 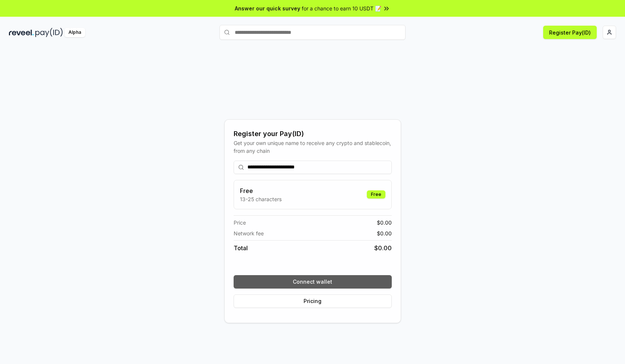 I want to click on div: Get your own unique name to receive any crypto and stablecoin, from any chain, so click(x=312, y=147).